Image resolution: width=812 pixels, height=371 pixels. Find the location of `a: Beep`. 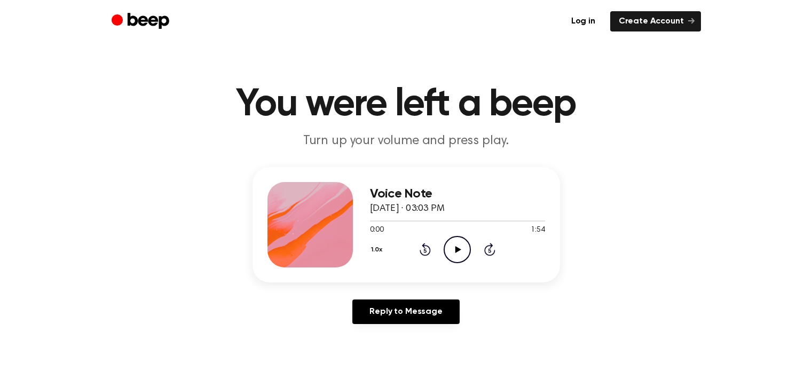

a: Beep is located at coordinates (141, 21).